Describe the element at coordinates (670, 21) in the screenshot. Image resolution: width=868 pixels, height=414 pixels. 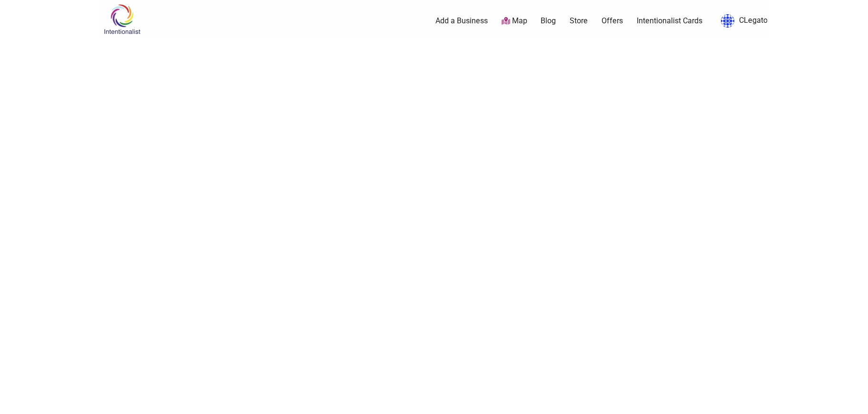
I see `a: Intentionalist Cards` at that location.